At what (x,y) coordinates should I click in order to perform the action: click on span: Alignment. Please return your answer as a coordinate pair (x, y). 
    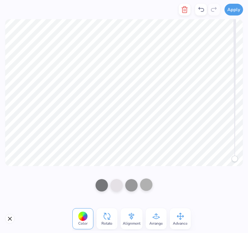
    Looking at the image, I should click on (132, 223).